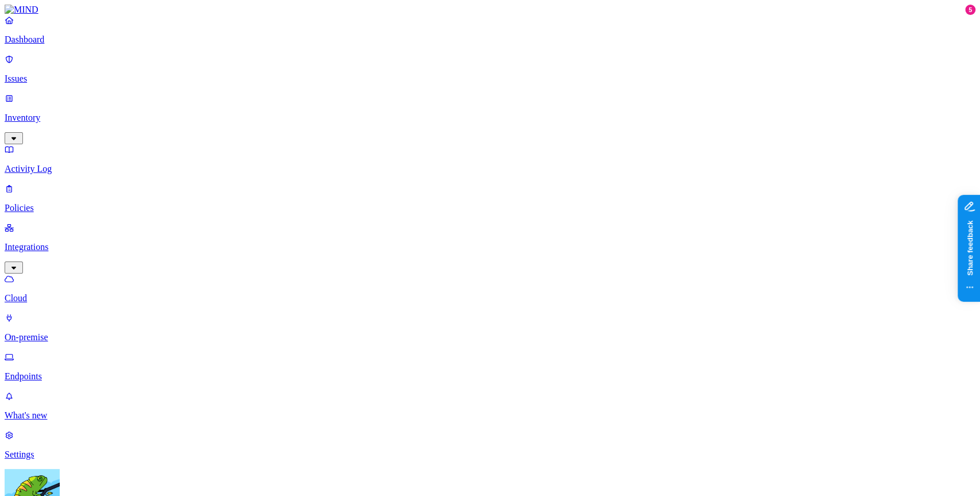 This screenshot has height=496, width=980. Describe the element at coordinates (490, 118) in the screenshot. I see `a: Inventory` at that location.